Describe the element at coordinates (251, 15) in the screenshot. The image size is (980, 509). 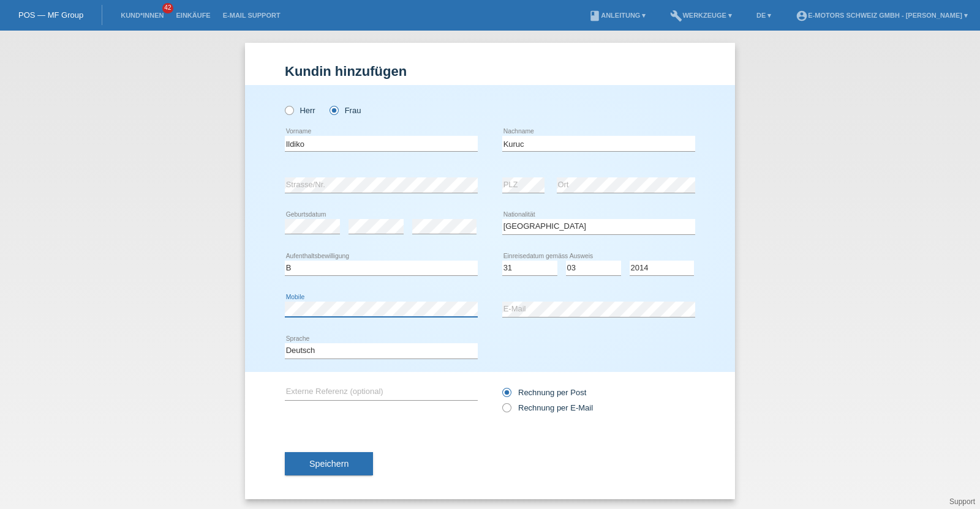
I see `a: E-Mail Support` at that location.